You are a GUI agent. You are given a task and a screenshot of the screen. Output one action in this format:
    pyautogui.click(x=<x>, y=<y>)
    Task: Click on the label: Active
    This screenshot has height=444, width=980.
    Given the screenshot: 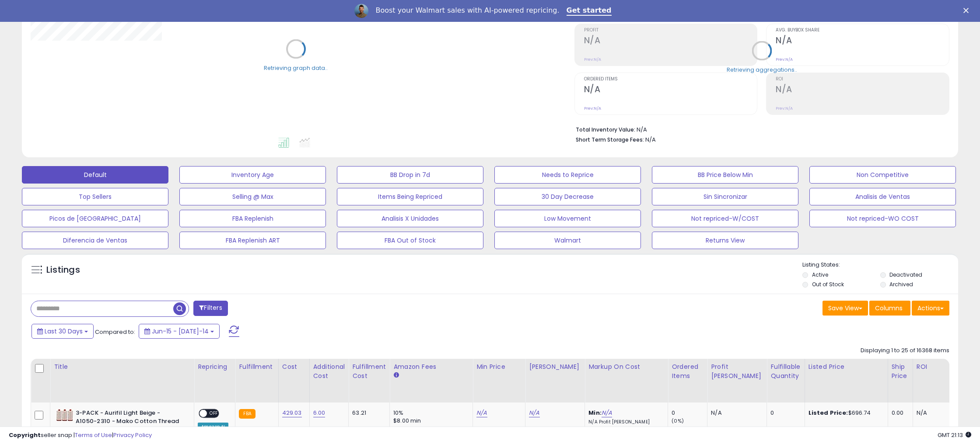 What is the action you would take?
    pyautogui.click(x=820, y=274)
    